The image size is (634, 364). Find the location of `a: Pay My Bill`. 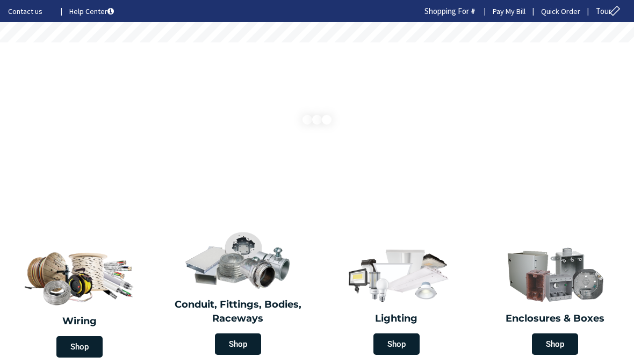

a: Pay My Bill is located at coordinates (509, 11).